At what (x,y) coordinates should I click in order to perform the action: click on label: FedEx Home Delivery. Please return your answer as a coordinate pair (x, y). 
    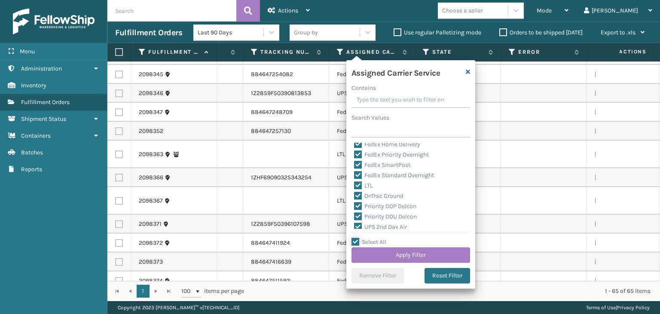
    Looking at the image, I should click on (387, 144).